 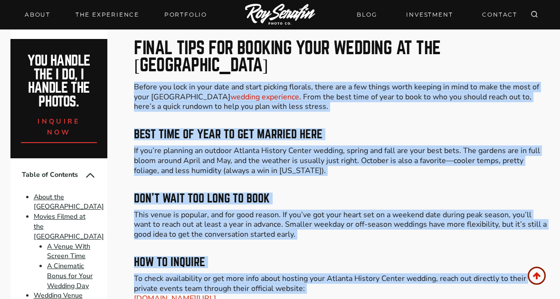 I want to click on button: View Search Form, so click(x=535, y=15).